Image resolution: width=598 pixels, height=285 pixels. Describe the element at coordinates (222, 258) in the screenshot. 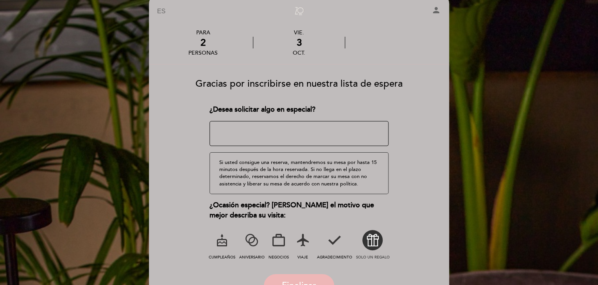

I see `span: CUMPLEAÑOS` at that location.